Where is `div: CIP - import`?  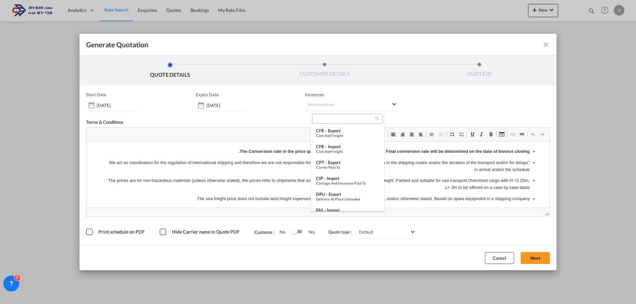 div: CIP - import is located at coordinates (347, 178).